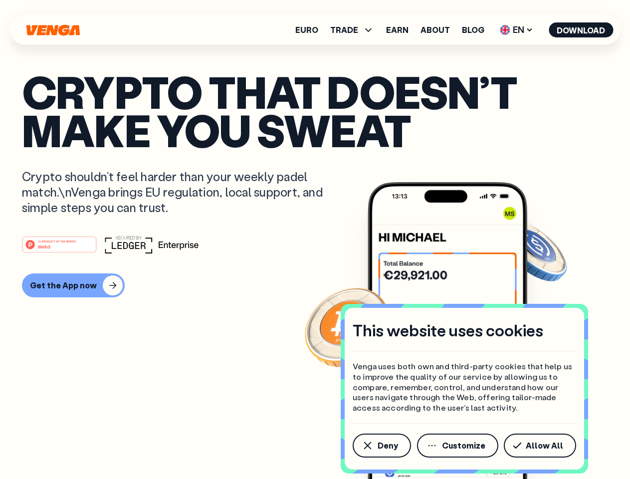  What do you see at coordinates (315, 285) in the screenshot?
I see `a: Get the App now` at bounding box center [315, 285].